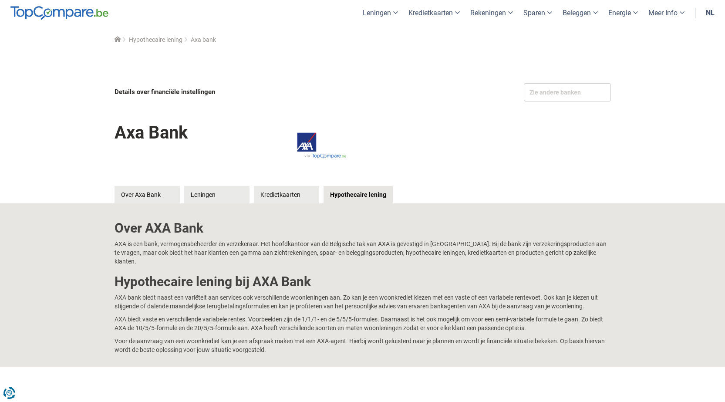 This screenshot has width=725, height=402. What do you see at coordinates (363, 302) in the screenshot?
I see `p: AXA bank biedt naast een variëteit aan services ook verschillende woonleningen aan. Zo kan je een...` at bounding box center [363, 302].